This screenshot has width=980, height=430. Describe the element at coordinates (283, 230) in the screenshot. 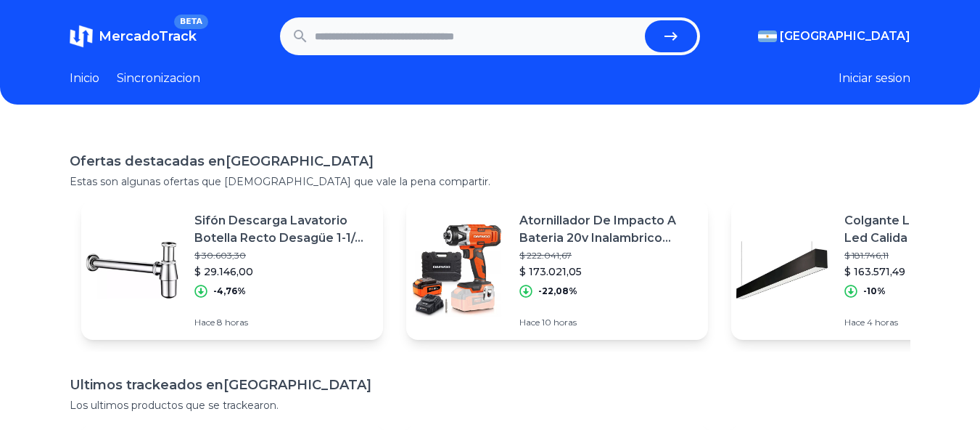

I see `p: Sifón Descarga Lavatorio Botella Recto Desagüe 1-1/4 Baño` at that location.